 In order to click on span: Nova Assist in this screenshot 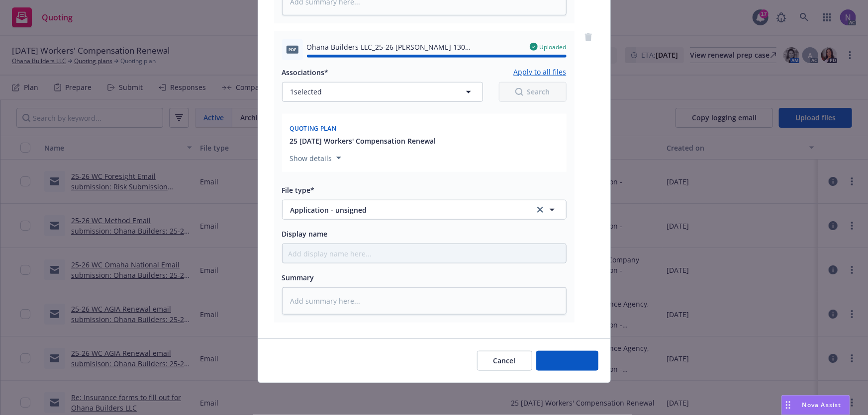, I will do `click(822, 405)`.